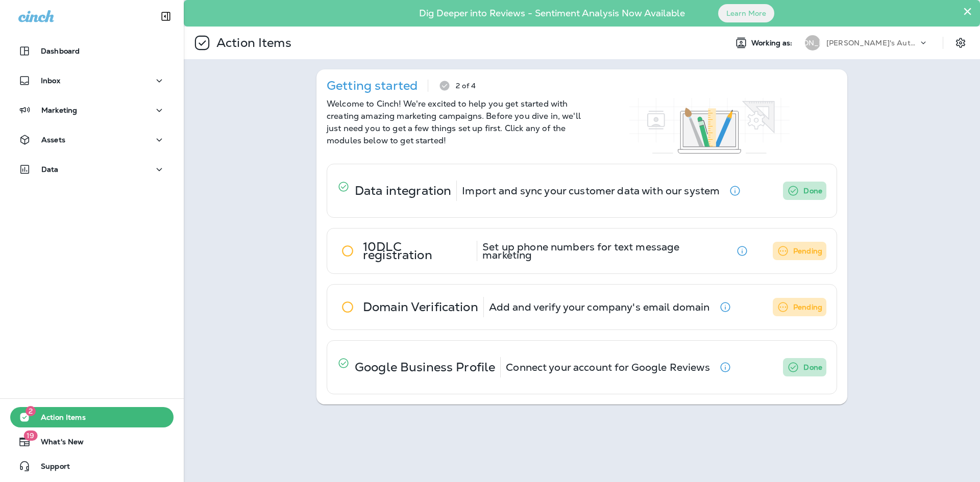  I want to click on button: Close, so click(967, 11).